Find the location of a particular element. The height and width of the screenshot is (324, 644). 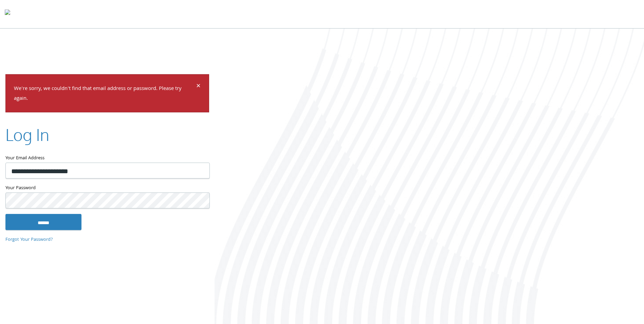

p: We're sorry, we couldn't find that email address or password. Please try again. is located at coordinates (105, 94).